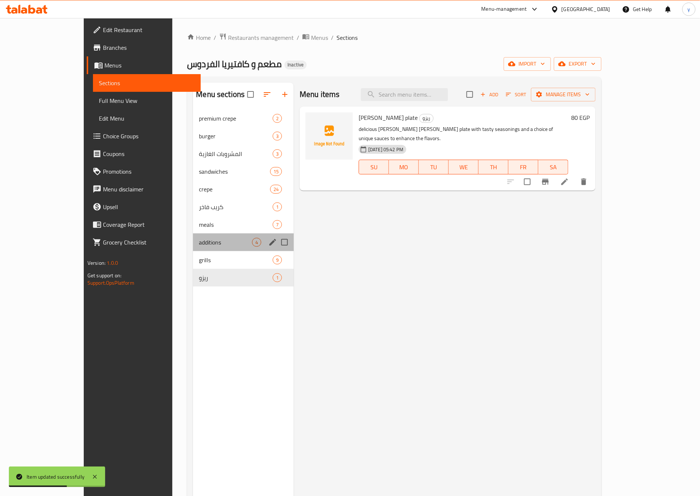  Describe the element at coordinates (464, 167) in the screenshot. I see `span: WE` at that location.